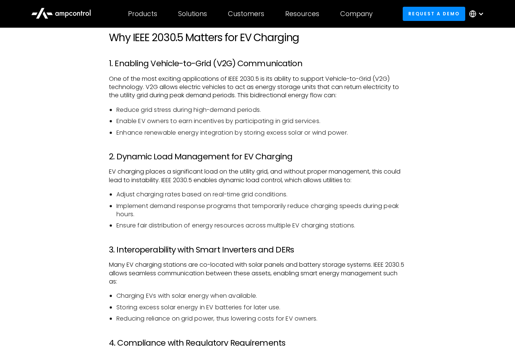  I want to click on div: Resources, so click(302, 14).